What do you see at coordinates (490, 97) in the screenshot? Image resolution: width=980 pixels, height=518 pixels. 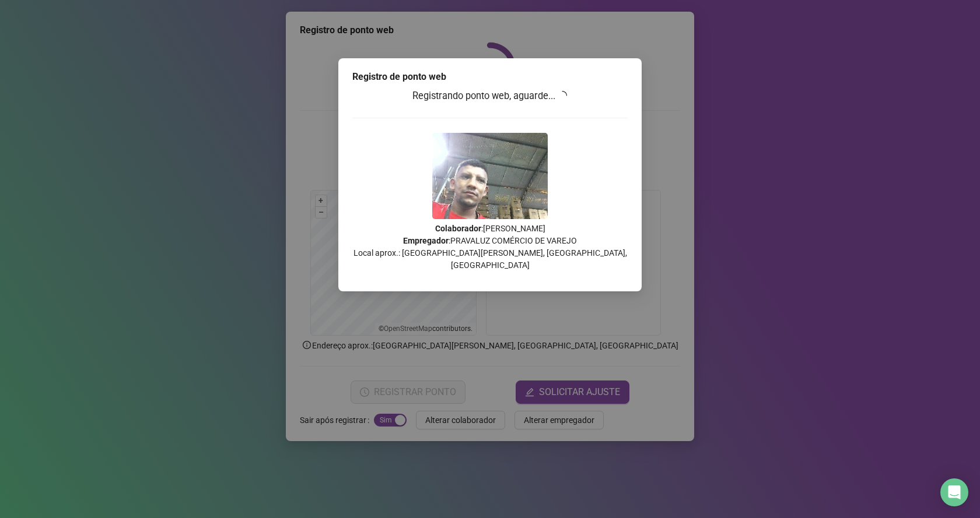 I see `h3: Registrando ponto web, aguarde...` at bounding box center [490, 97].